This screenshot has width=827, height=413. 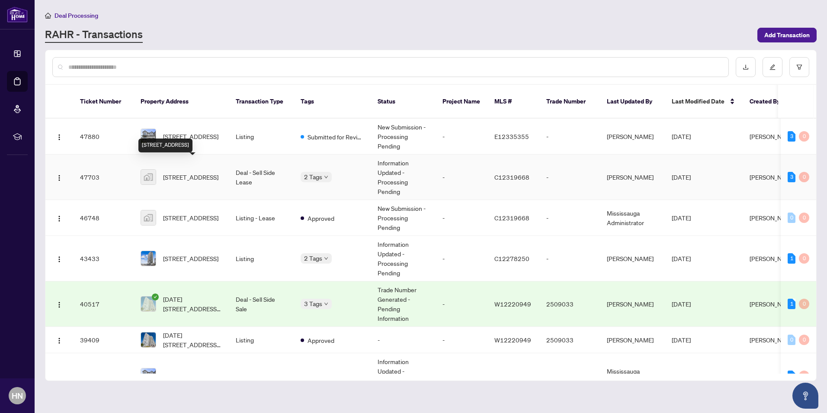 I want to click on button: edit, so click(x=773, y=67).